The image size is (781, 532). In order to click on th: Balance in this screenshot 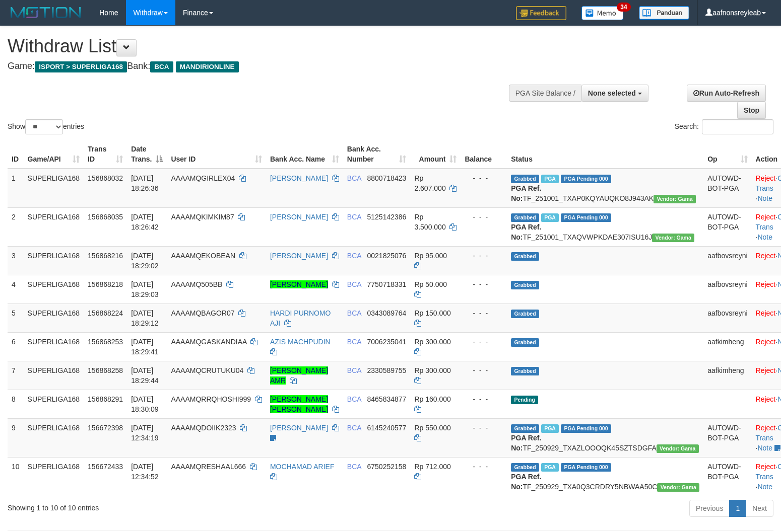, I will do `click(484, 154)`.